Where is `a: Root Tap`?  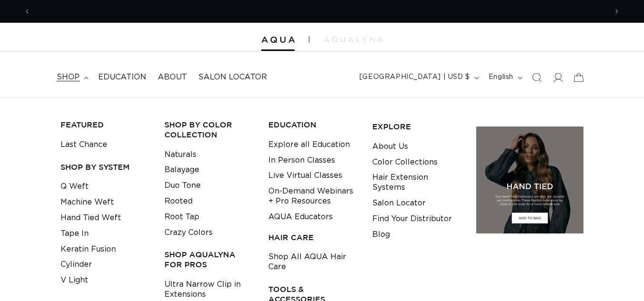 a: Root Tap is located at coordinates (181, 217).